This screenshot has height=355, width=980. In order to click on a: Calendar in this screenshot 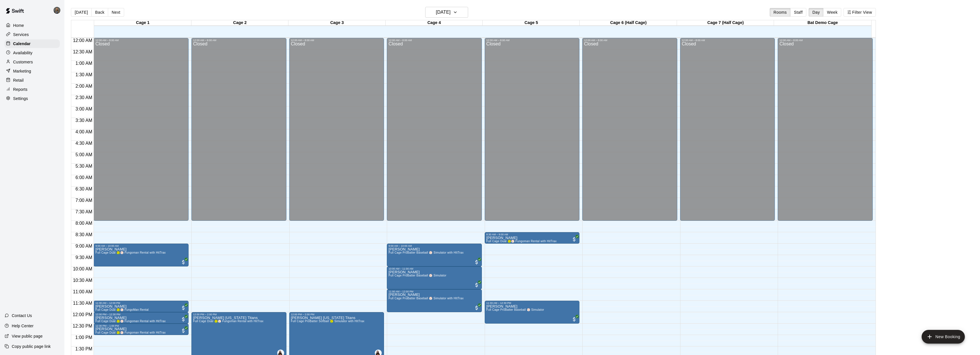, I will do `click(32, 44)`.